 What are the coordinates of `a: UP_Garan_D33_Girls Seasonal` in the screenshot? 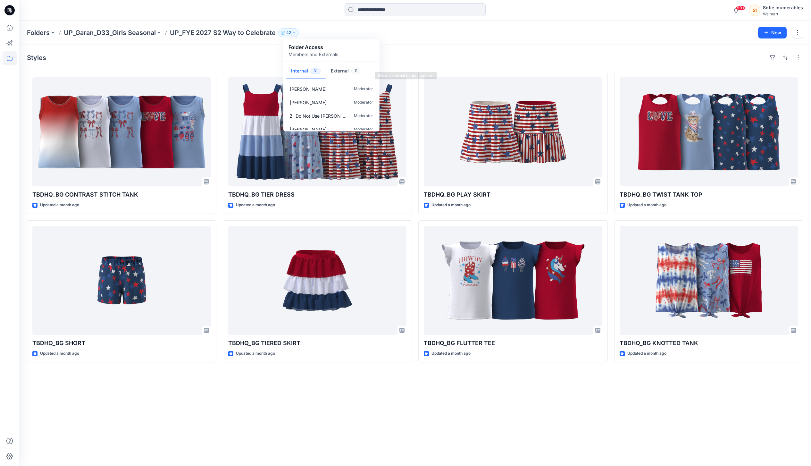 It's located at (110, 33).